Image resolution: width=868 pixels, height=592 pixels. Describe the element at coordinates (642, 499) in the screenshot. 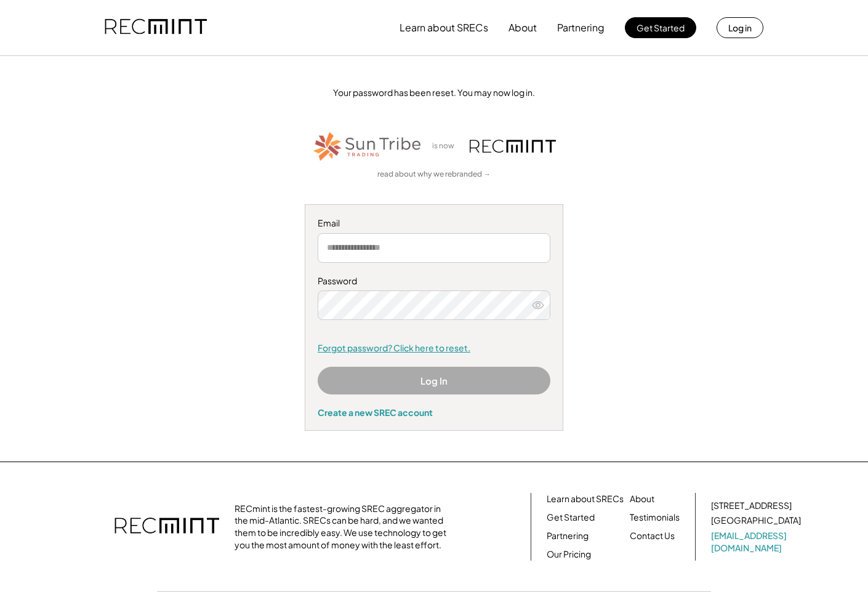

I see `a: About` at that location.